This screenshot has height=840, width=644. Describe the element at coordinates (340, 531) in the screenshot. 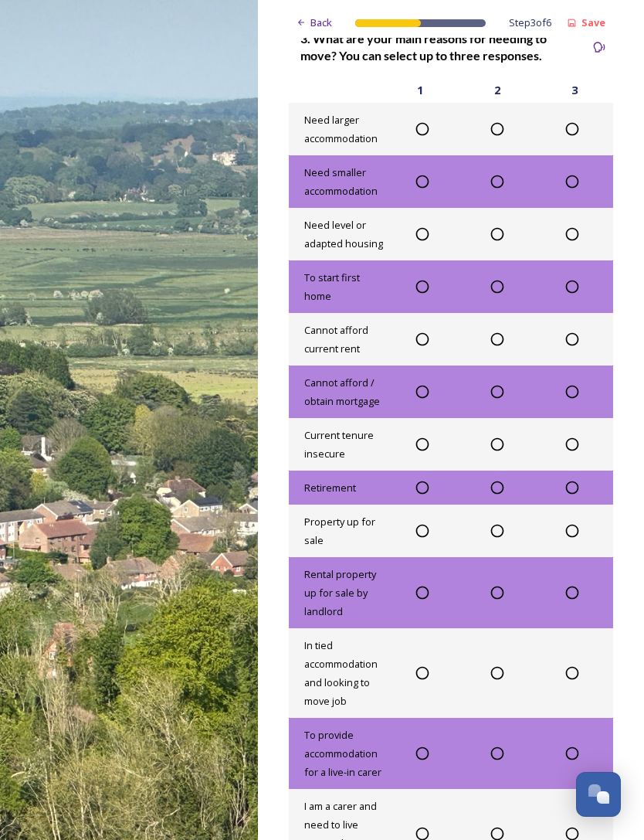

I see `span: Property up for sale` at that location.